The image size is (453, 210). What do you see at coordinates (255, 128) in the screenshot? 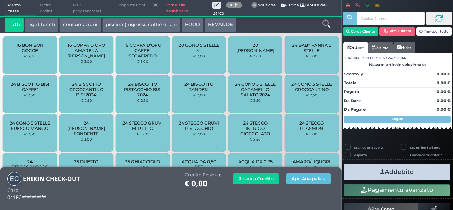
I see `span: 24 STECCO INTRIGO CIOCCOLATO` at bounding box center [255, 128].